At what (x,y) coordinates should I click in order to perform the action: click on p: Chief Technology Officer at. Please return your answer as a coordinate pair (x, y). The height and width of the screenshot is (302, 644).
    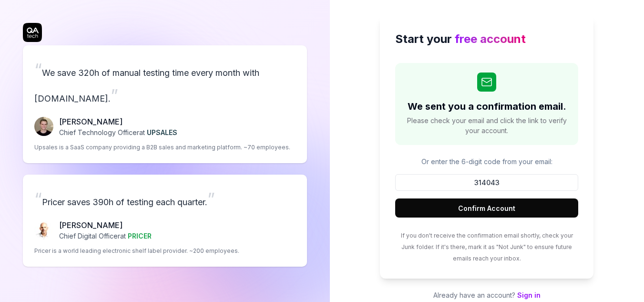
    Looking at the image, I should click on (118, 132).